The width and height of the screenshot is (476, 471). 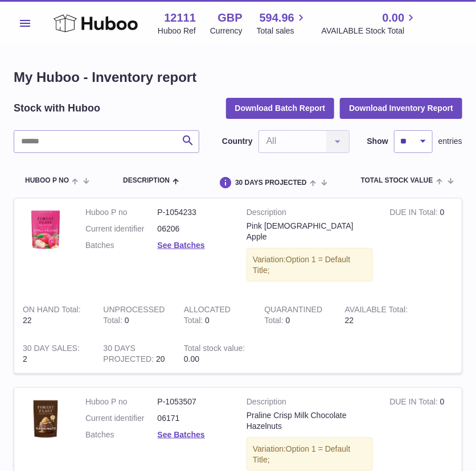 I want to click on div: Praline Crisp Milk Chocolate Hazelnuts, so click(x=310, y=421).